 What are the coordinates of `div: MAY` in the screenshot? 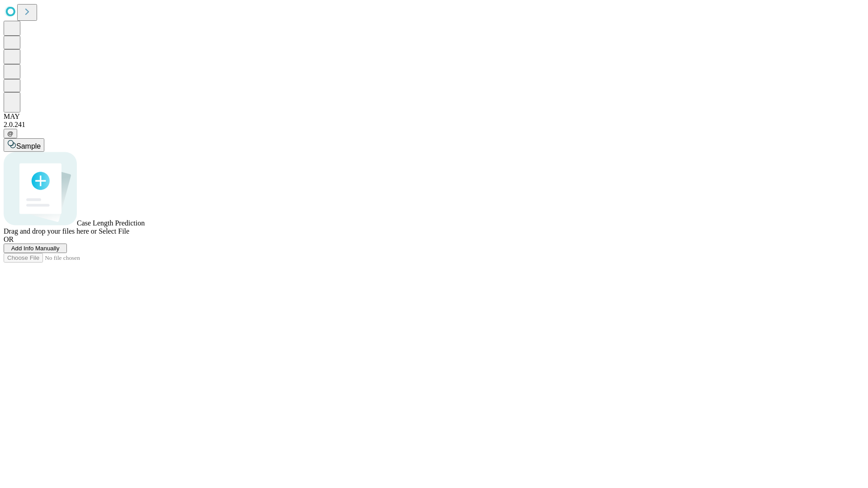 It's located at (434, 117).